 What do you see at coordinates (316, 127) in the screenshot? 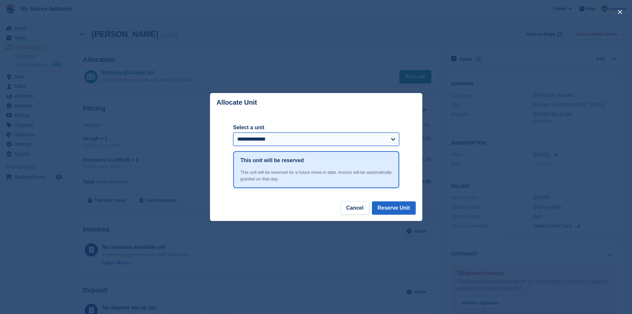
I see `label: Select a unit` at bounding box center [316, 127].